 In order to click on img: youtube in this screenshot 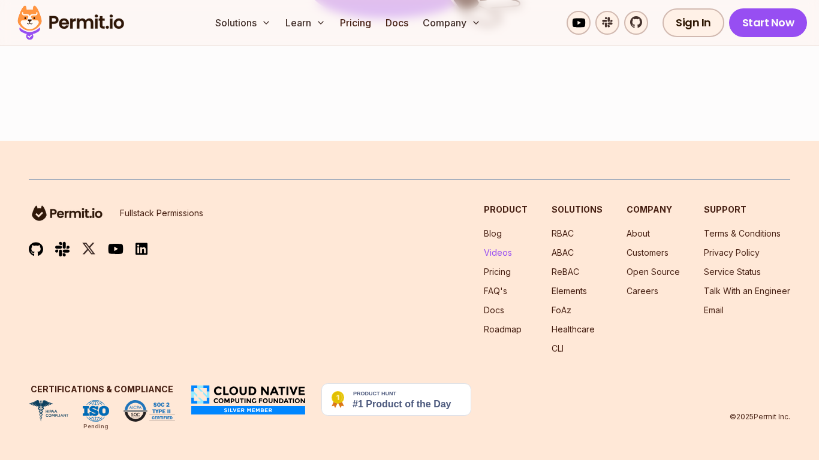, I will do `click(116, 249)`.